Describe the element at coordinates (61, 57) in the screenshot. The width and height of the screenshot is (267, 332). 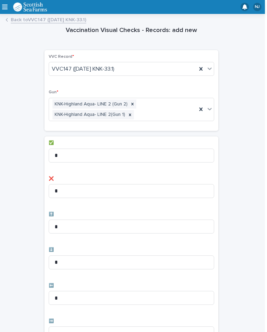
I see `span: VVC Record` at that location.